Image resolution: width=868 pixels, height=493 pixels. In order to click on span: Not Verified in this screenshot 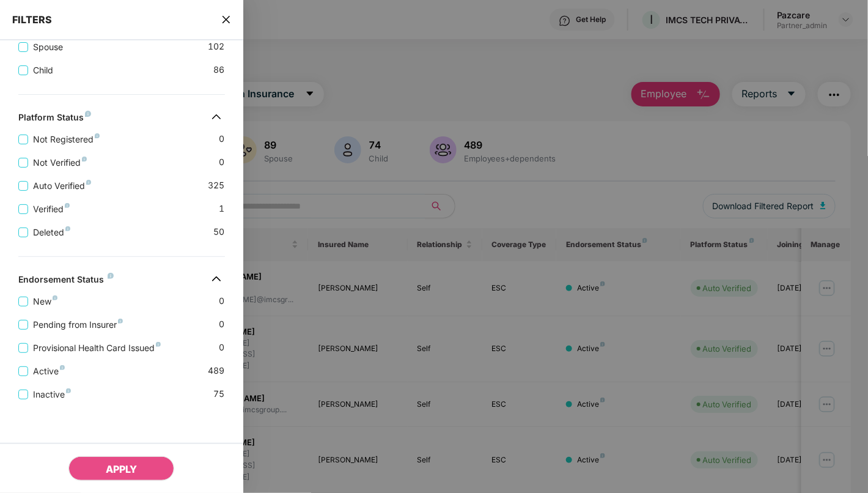, I will do `click(60, 163)`.